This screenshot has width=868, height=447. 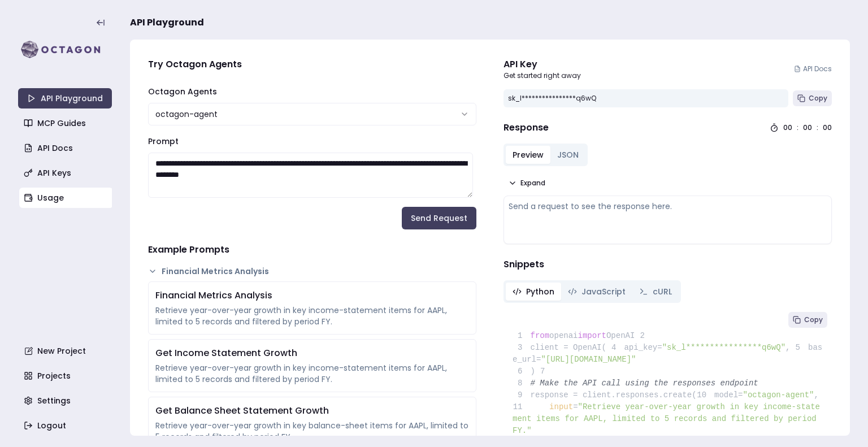 I want to click on span: 1, so click(x=521, y=336).